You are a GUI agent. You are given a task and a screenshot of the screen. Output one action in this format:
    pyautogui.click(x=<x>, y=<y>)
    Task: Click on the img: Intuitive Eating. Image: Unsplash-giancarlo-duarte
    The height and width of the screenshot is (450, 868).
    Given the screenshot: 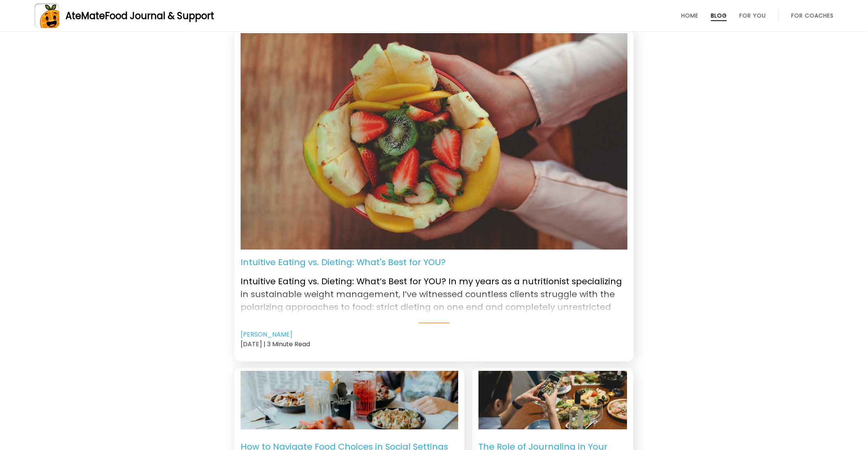 What is the action you would take?
    pyautogui.click(x=434, y=141)
    